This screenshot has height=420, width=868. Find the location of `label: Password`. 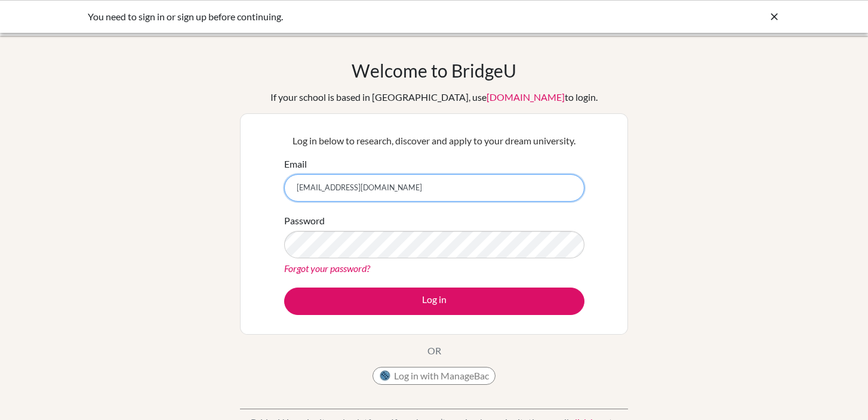

label: Password is located at coordinates (304, 221).